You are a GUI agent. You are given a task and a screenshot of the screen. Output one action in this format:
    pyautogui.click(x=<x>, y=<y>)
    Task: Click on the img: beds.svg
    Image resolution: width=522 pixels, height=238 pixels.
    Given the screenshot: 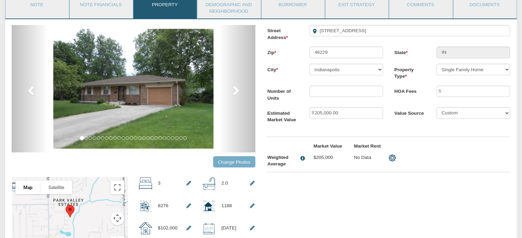 What is the action you would take?
    pyautogui.click(x=145, y=184)
    